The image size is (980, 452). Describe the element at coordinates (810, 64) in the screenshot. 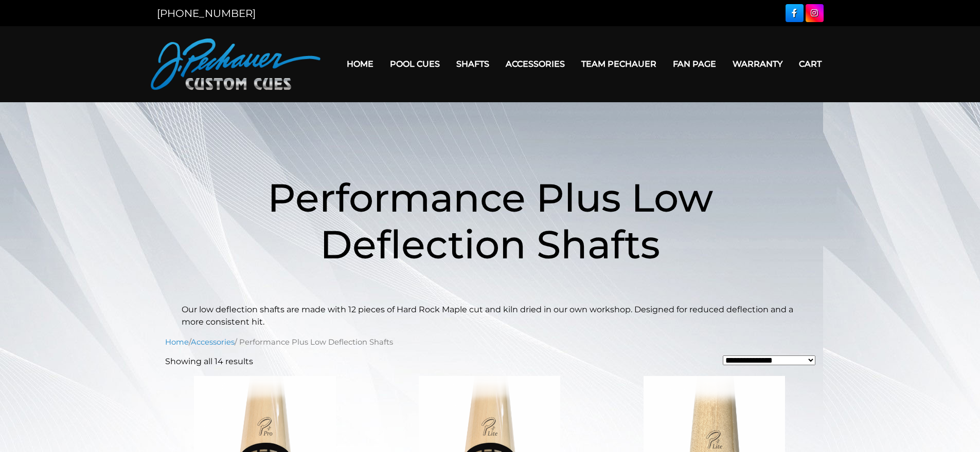

I see `a: Cart` at that location.